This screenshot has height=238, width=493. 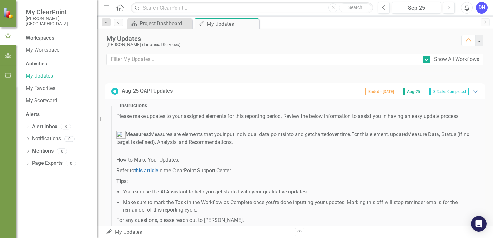 What do you see at coordinates (138, 134) in the screenshot?
I see `strong: Measures:` at bounding box center [138, 134].